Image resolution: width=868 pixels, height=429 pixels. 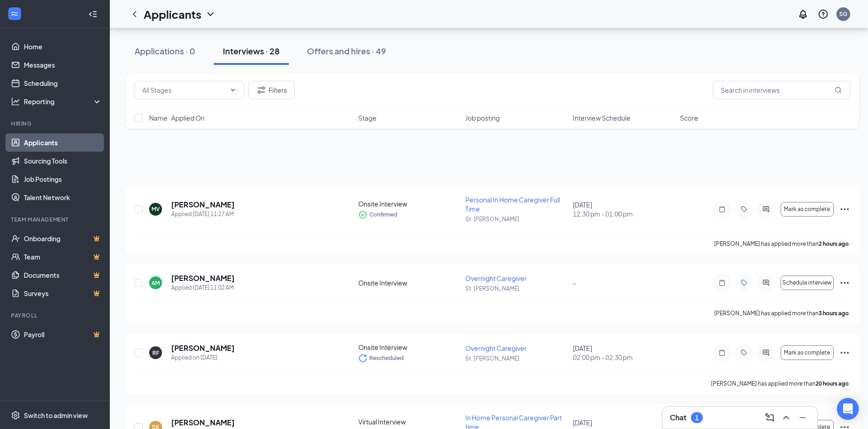 I want to click on svg: QuestionInfo, so click(x=823, y=14).